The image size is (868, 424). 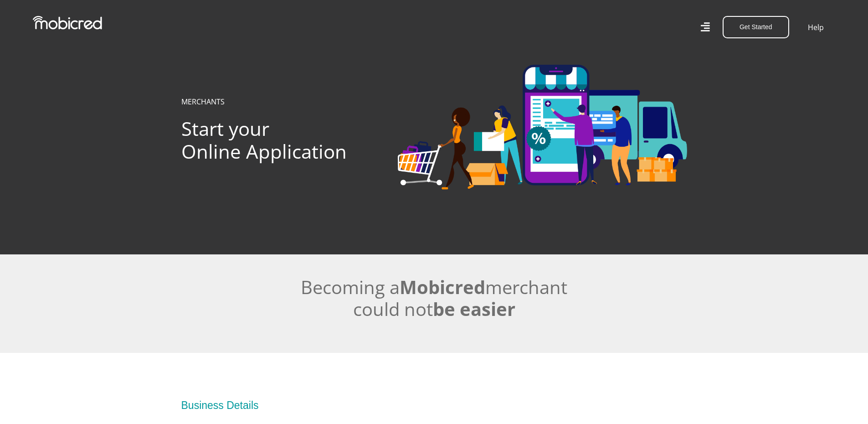 I want to click on img: Mobicred, so click(x=67, y=23).